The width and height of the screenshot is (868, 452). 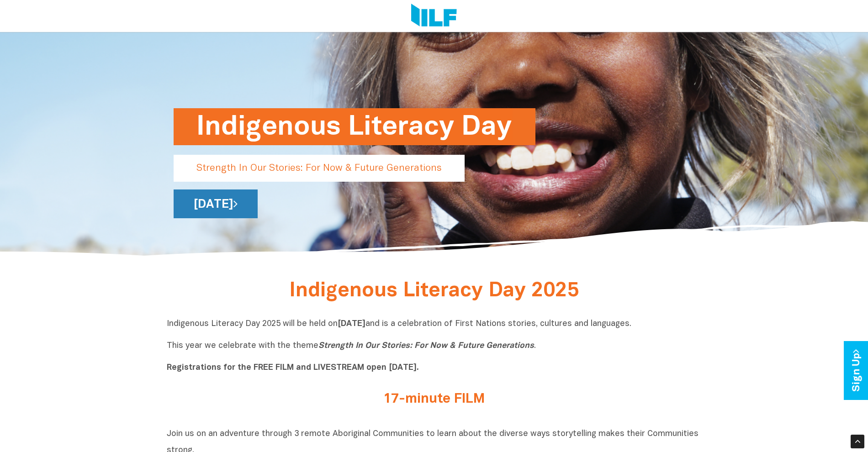 What do you see at coordinates (434, 399) in the screenshot?
I see `h2: 17-minute FILM` at bounding box center [434, 399].